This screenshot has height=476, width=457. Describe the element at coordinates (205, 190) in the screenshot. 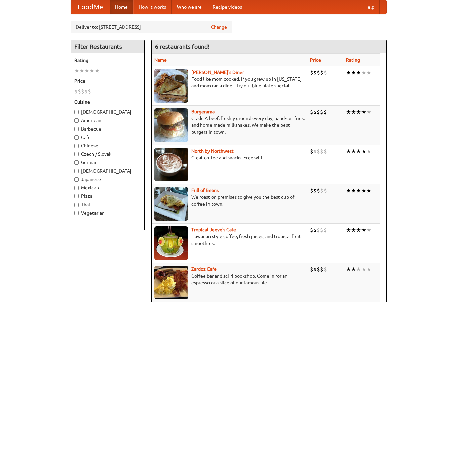

I see `b: Full of Beans` at that location.